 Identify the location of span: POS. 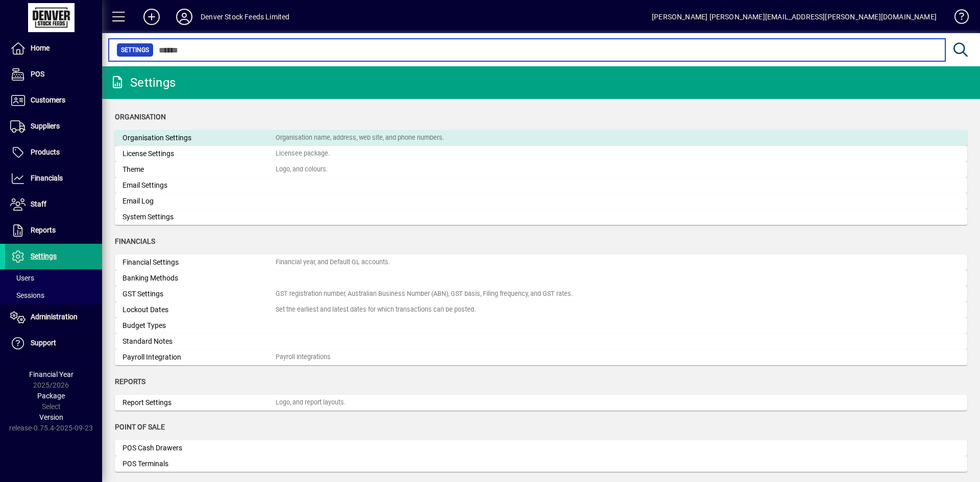
(37, 74).